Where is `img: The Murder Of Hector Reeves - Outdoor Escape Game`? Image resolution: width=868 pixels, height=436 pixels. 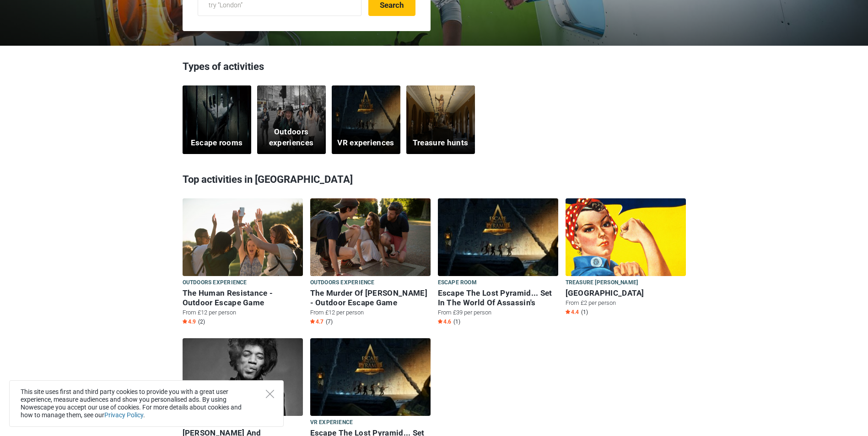 img: The Murder Of Hector Reeves - Outdoor Escape Game is located at coordinates (370, 243).